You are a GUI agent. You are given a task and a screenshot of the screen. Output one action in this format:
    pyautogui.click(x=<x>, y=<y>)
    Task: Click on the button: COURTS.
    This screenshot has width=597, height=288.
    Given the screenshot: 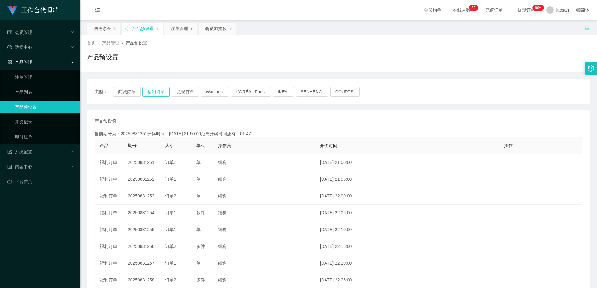 What is the action you would take?
    pyautogui.click(x=345, y=92)
    